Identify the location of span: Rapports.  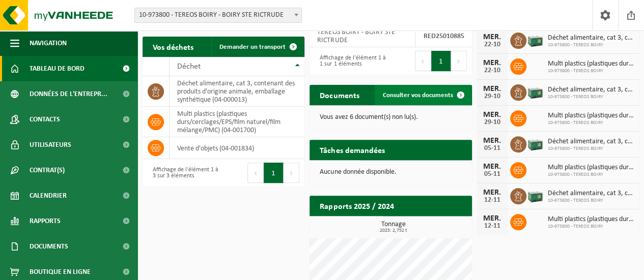
(45, 221).